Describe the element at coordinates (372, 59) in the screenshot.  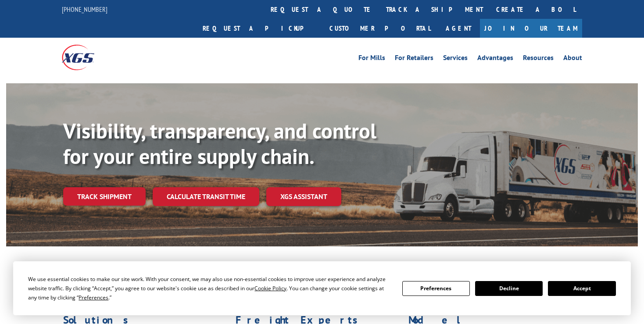
I see `a: For Mills` at that location.